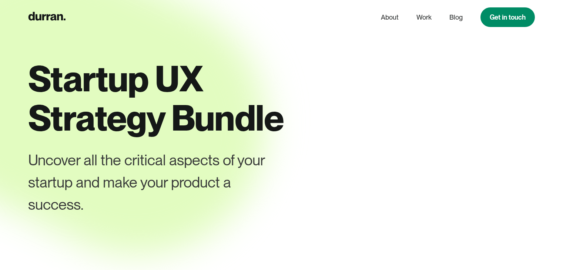 This screenshot has width=563, height=270. Describe the element at coordinates (424, 17) in the screenshot. I see `a: Work` at that location.